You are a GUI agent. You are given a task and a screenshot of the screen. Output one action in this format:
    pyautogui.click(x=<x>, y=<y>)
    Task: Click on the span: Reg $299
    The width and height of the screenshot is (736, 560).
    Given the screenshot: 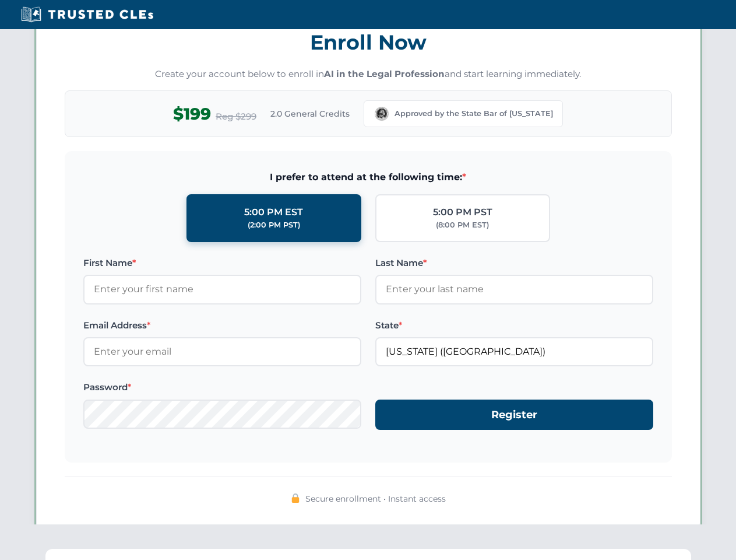 What is the action you would take?
    pyautogui.click(x=236, y=116)
    